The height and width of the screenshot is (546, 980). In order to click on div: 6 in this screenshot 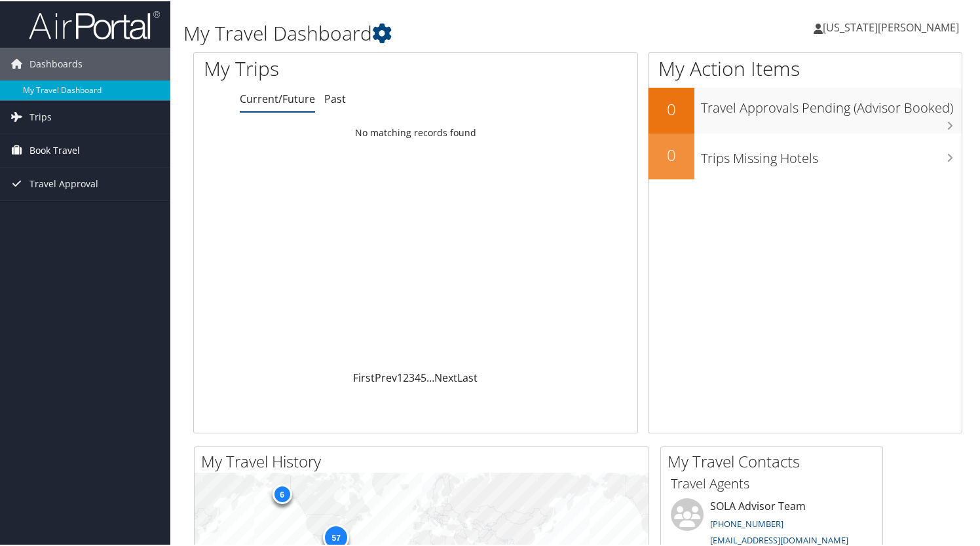, I will do `click(281, 492)`.